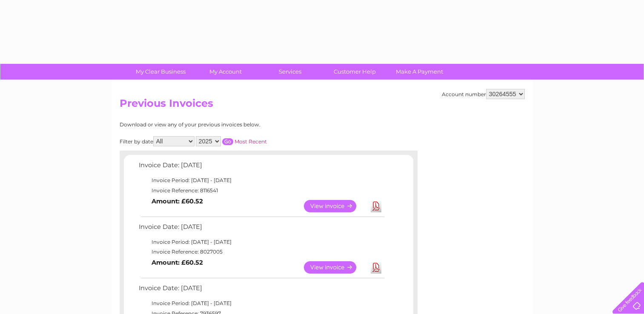 The height and width of the screenshot is (314, 644). I want to click on div: Account number, so click(483, 94).